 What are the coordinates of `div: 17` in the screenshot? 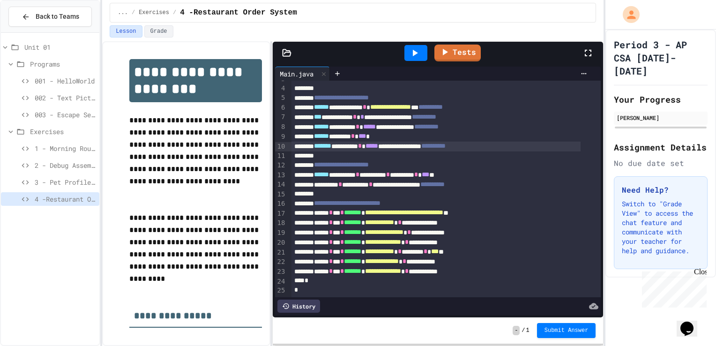 It's located at (281, 214).